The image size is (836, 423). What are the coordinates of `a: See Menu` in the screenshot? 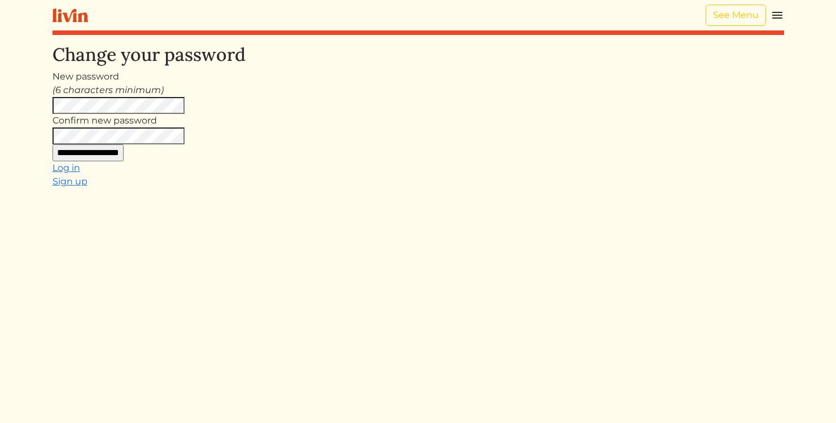 It's located at (735, 15).